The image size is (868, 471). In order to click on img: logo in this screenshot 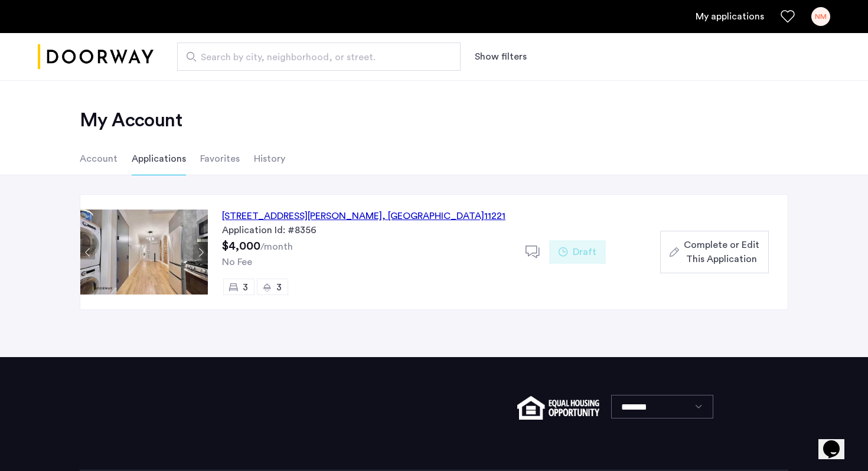, I will do `click(96, 57)`.